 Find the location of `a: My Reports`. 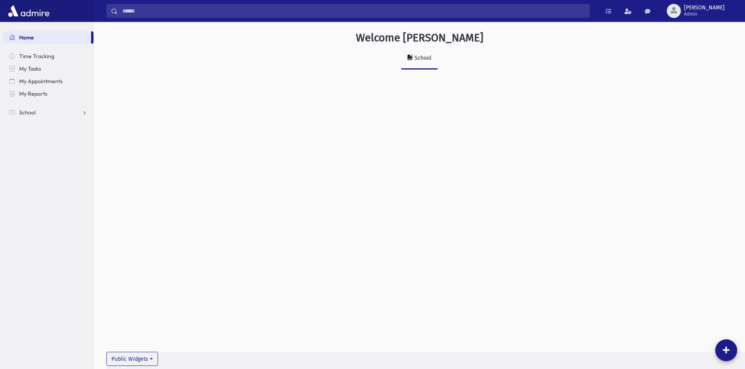

a: My Reports is located at coordinates (48, 94).